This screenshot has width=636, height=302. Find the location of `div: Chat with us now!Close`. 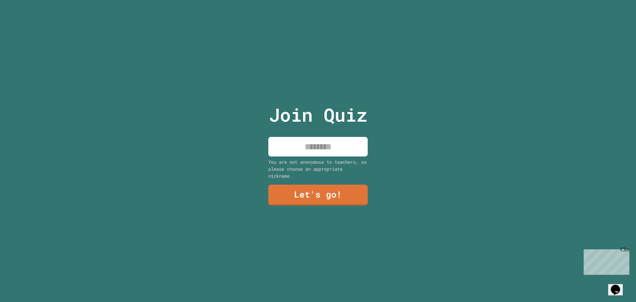

div: Chat with us now!Close is located at coordinates (24, 22).